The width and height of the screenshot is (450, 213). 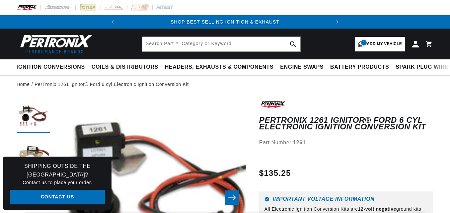 What do you see at coordinates (232, 198) in the screenshot?
I see `button: Slide right` at bounding box center [232, 198].